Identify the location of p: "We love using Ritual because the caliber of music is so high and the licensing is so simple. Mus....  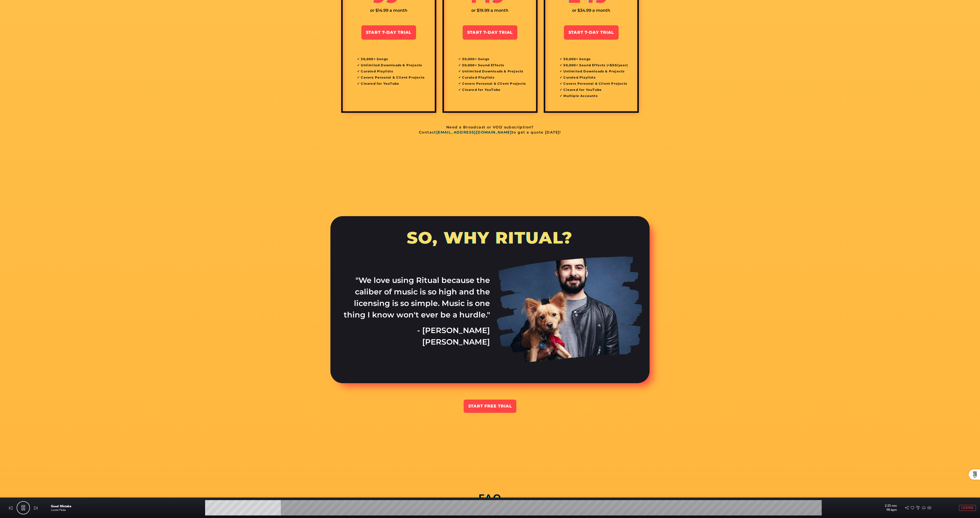
(416, 297).